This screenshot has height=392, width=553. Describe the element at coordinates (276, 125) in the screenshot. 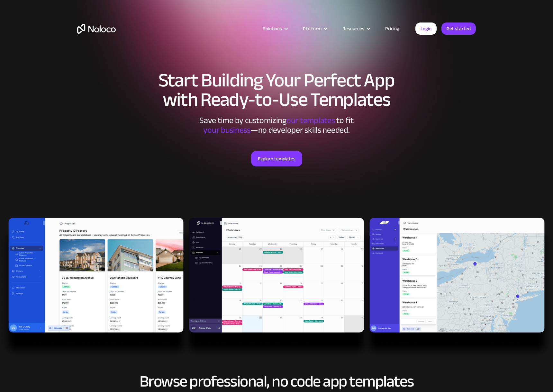

I see `div: Save time by customizing to fit ‍ —no developer skills needed.` at that location.